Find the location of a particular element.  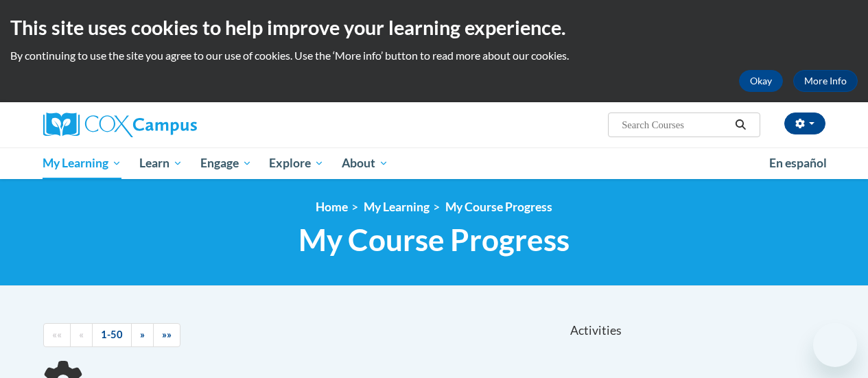

a: Next is located at coordinates (142, 335).